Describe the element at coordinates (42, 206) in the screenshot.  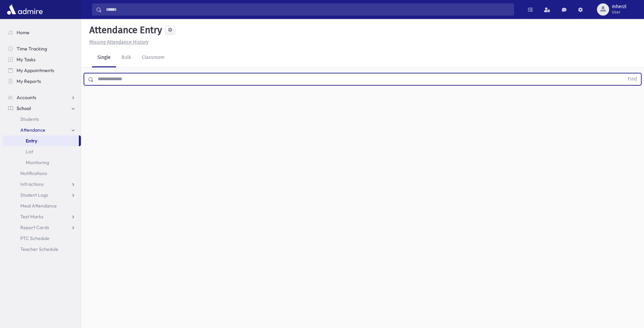
I see `a: Meal Attendance` at that location.